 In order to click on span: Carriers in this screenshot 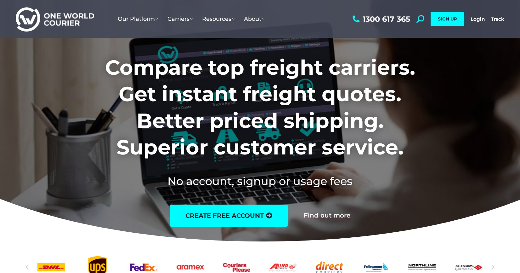, I will do `click(180, 19)`.